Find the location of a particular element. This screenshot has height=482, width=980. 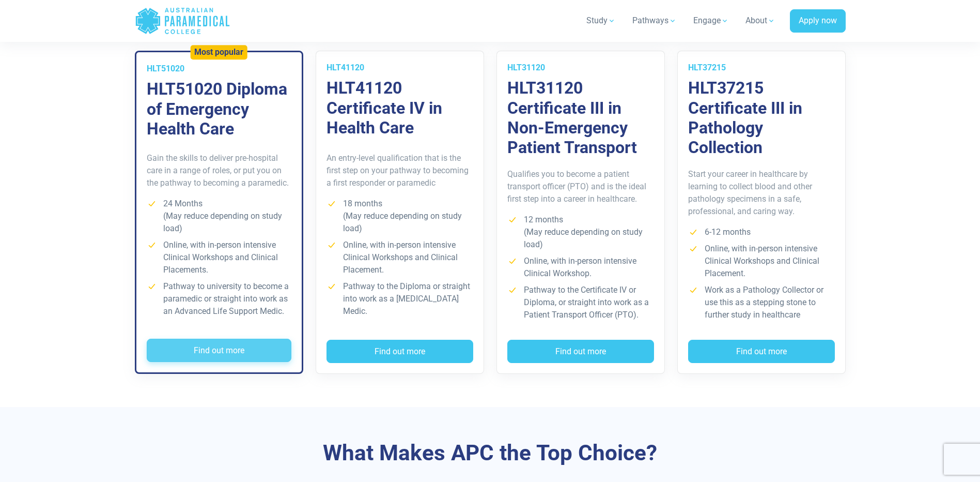

p: Gain the skills to deliver pre-hospital care in a range of roles, or put you on the pathway to be... is located at coordinates (219, 170).